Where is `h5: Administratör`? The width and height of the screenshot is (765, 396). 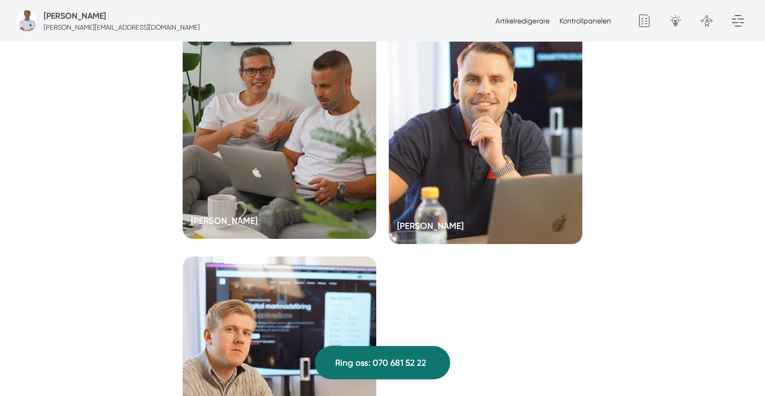 h5: Administratör is located at coordinates (75, 16).